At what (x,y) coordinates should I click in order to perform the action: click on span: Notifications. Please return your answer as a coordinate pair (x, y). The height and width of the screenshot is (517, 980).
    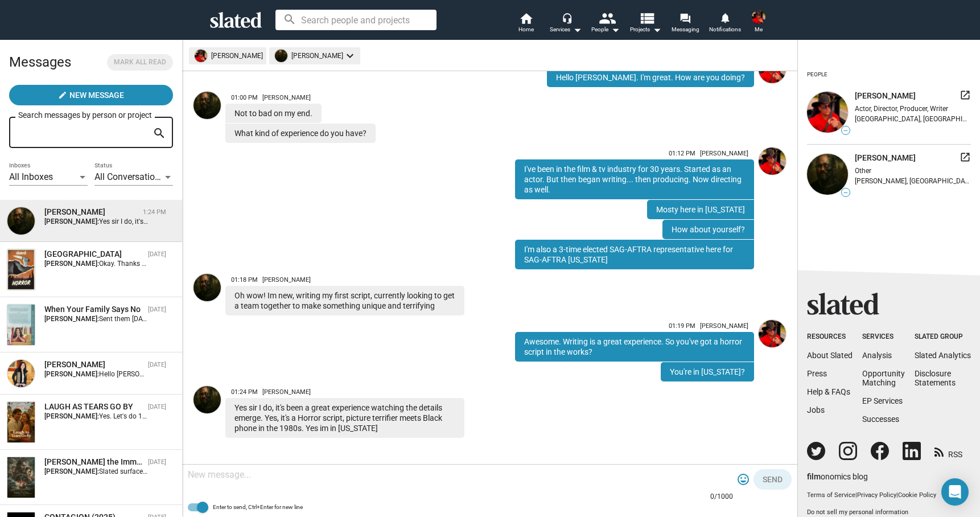
    Looking at the image, I should click on (725, 30).